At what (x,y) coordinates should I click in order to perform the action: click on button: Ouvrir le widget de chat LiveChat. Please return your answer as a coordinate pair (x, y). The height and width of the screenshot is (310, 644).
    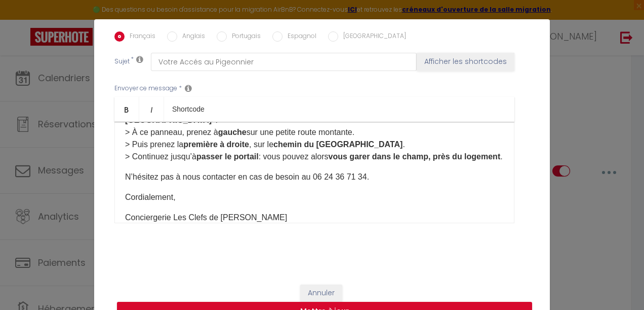
    Looking at the image, I should click on (23, 19).